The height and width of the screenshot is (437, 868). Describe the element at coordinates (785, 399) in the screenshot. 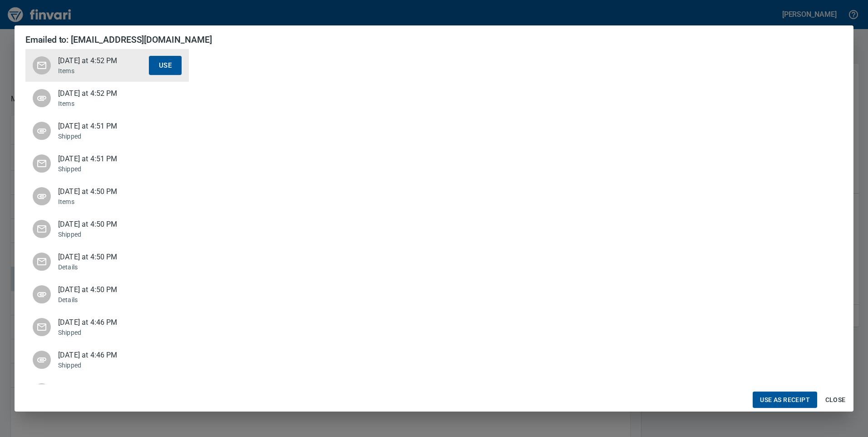

I see `button: Use as Receipt` at that location.